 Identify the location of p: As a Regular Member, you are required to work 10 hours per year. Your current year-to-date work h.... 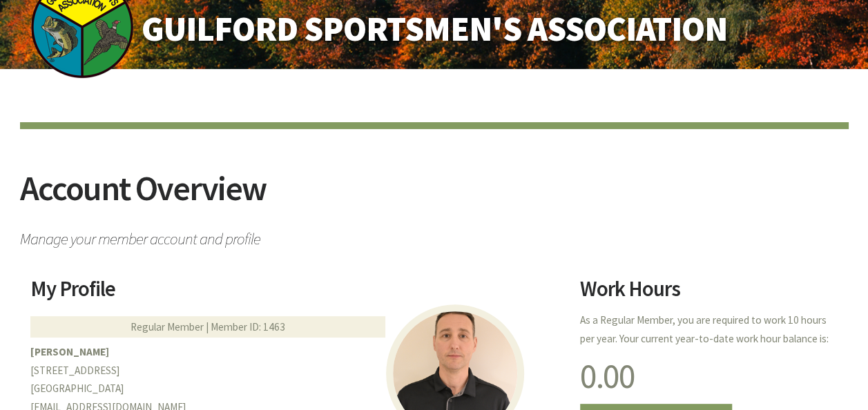
(709, 330).